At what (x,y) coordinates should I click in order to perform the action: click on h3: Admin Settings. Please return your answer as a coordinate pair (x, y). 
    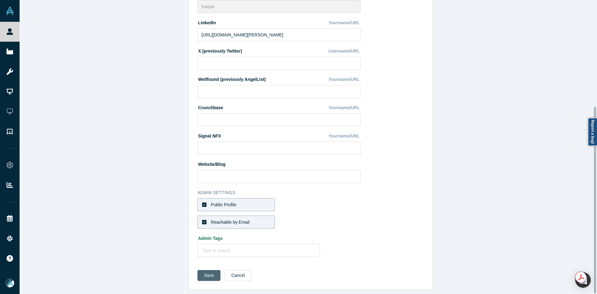
    Looking at the image, I should click on (279, 192).